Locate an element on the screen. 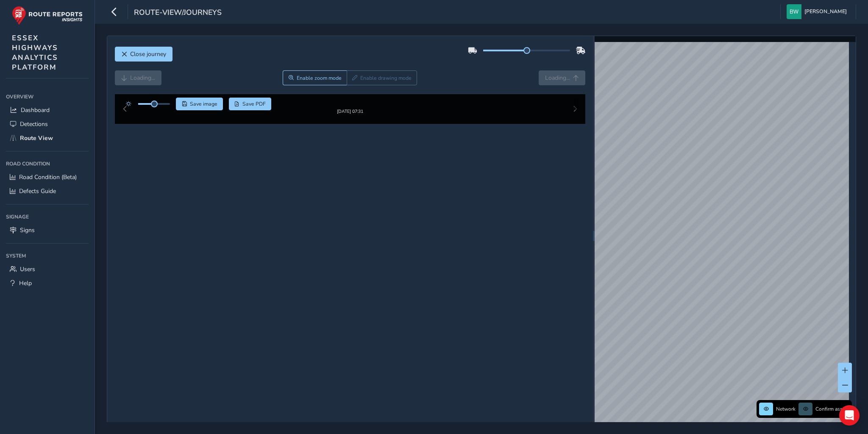  span: Save image is located at coordinates (204, 104).